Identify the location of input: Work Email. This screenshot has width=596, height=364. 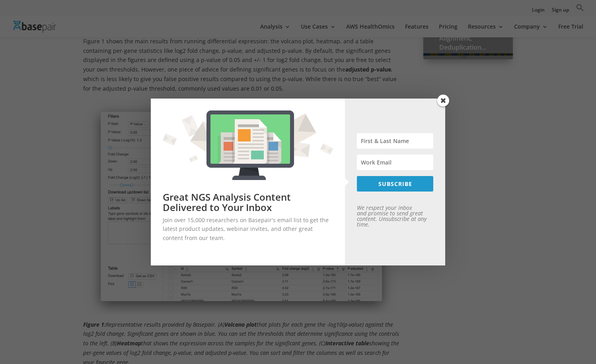
(395, 162).